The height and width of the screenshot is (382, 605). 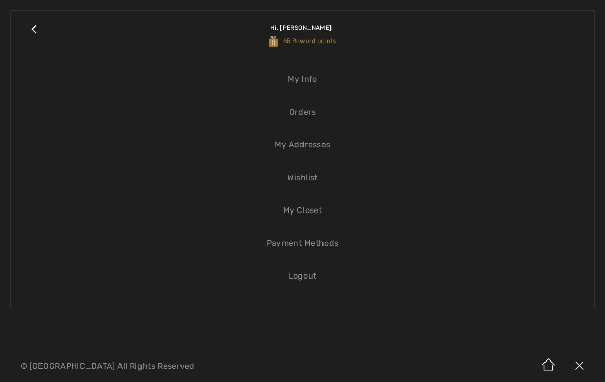 I want to click on span: 65 Reward points, so click(x=302, y=41).